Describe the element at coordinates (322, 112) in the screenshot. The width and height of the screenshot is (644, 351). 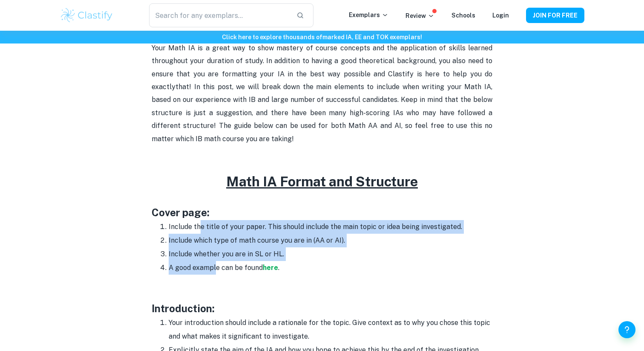
I see `span: that! In this post, we will break down the main elements to include when writing your Math IA, ba...` at that location.